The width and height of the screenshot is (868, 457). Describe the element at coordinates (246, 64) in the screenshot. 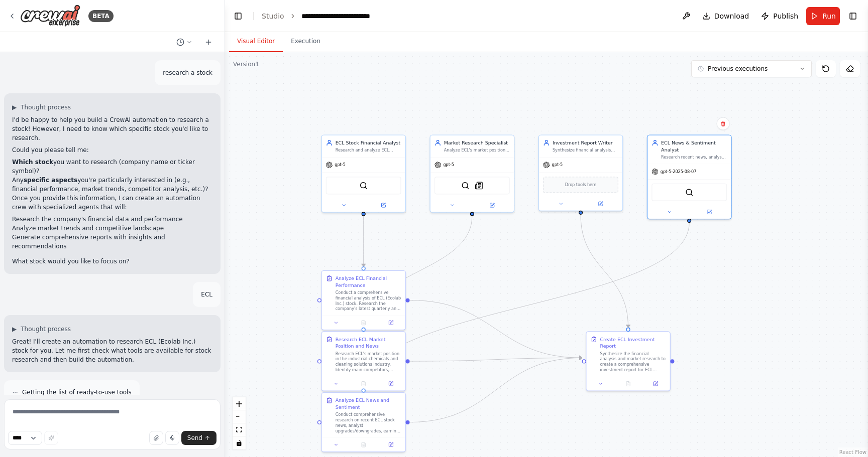

I see `div: Version 1` at that location.